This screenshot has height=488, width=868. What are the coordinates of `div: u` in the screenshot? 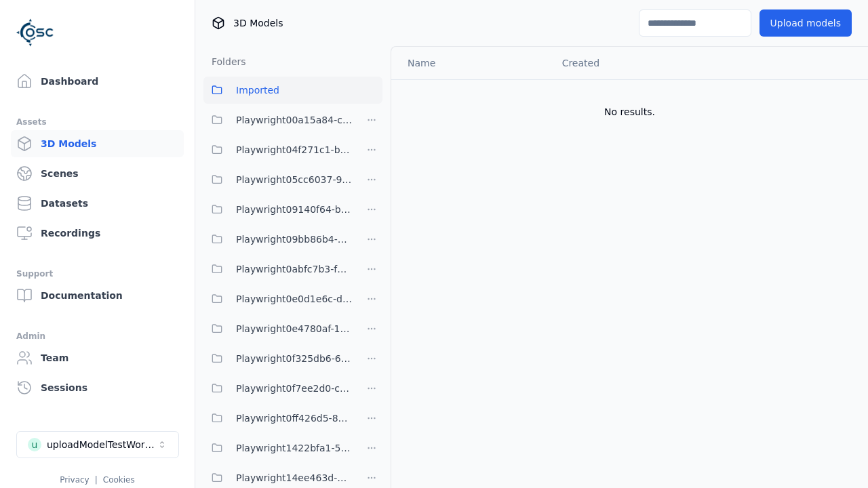 It's located at (34, 445).